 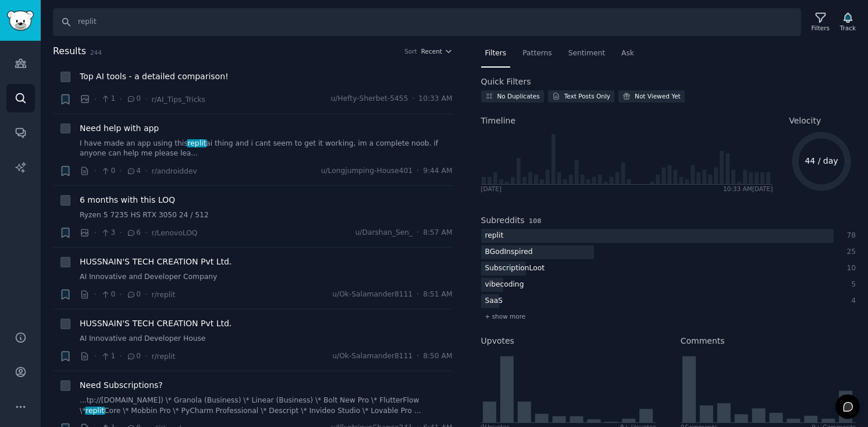 I want to click on div: Text Posts Only, so click(x=587, y=96).